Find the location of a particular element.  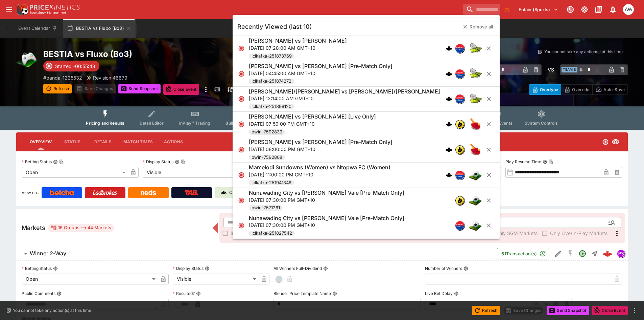

h6: Winner 2-Way is located at coordinates (48, 253).